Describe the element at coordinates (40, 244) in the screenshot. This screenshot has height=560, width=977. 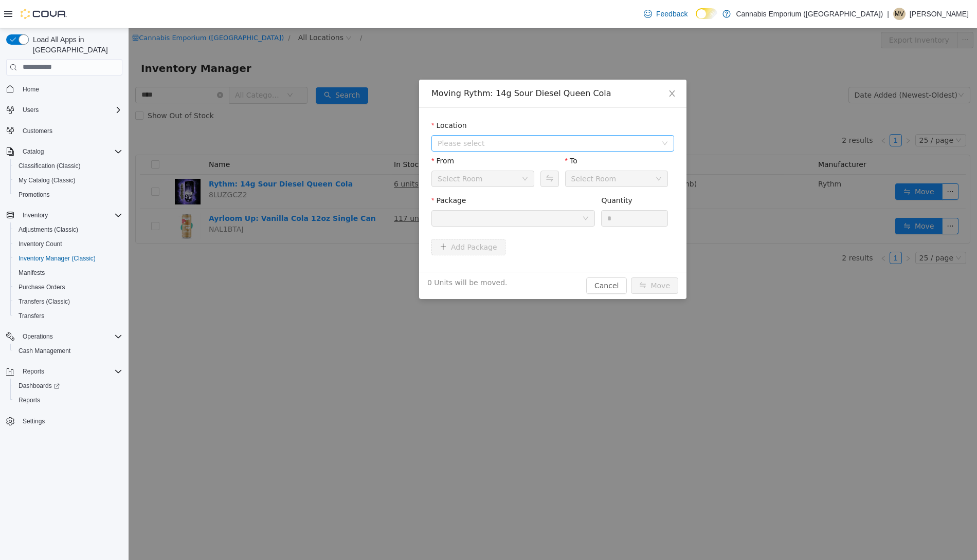
I see `a: Inventory Count` at that location.